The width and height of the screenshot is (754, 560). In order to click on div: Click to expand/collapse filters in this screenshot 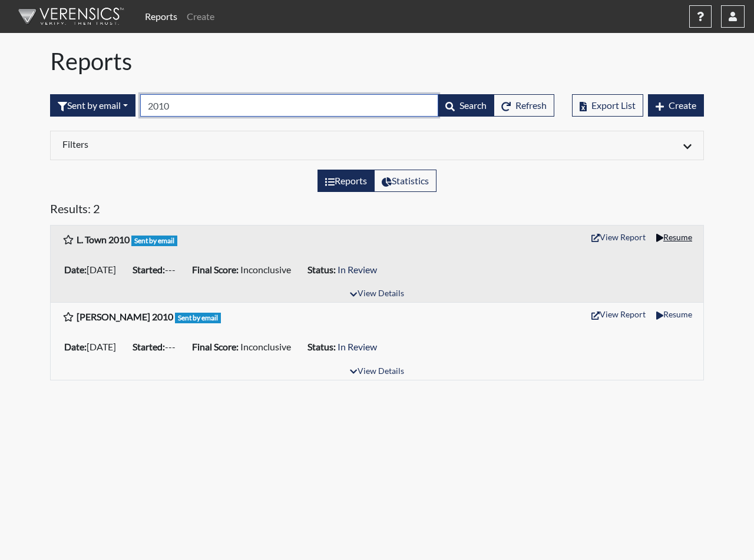, I will do `click(377, 146)`.